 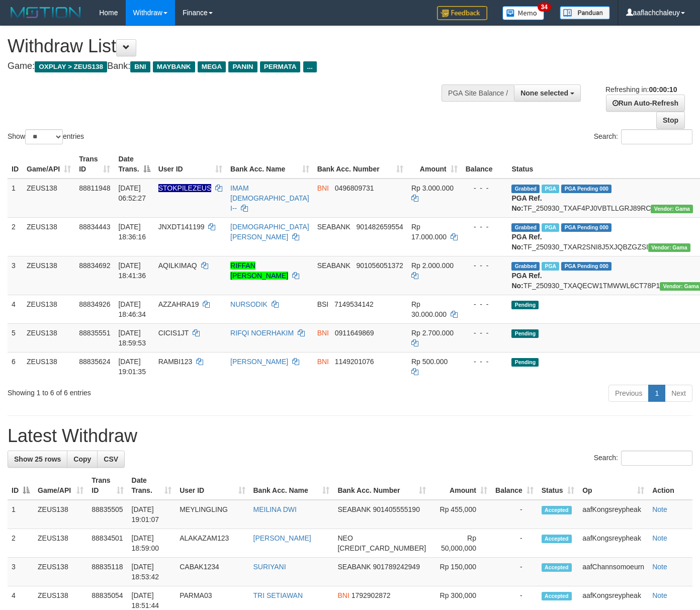 What do you see at coordinates (477, 93) in the screenshot?
I see `div: PGA Site Balance /` at bounding box center [477, 93].